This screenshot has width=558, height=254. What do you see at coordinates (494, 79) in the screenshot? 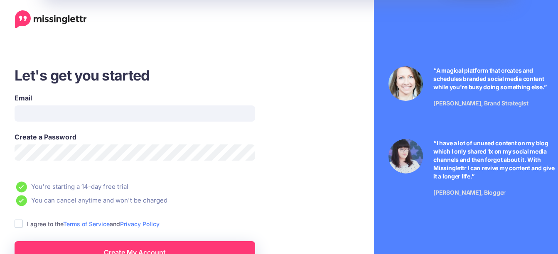
I see `p: “A magical platform that creates and schedules branded social media content while you're busy doi...` at bounding box center [494, 79].